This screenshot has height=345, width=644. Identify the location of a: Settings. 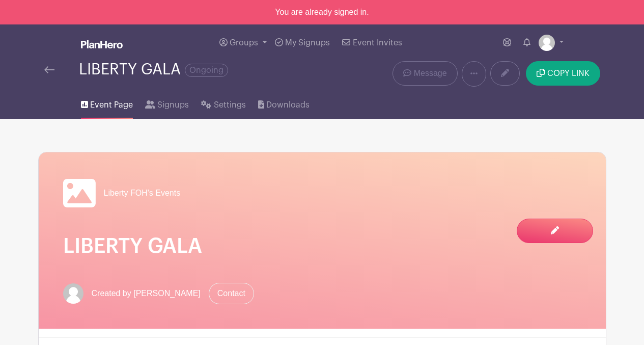
(223, 103).